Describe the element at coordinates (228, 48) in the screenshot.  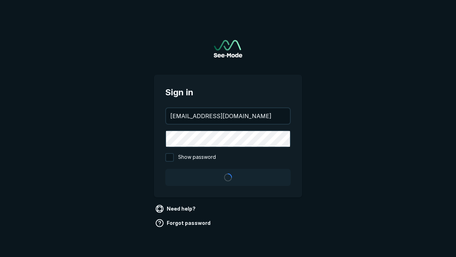
I see `a: Go to sign in` at that location.